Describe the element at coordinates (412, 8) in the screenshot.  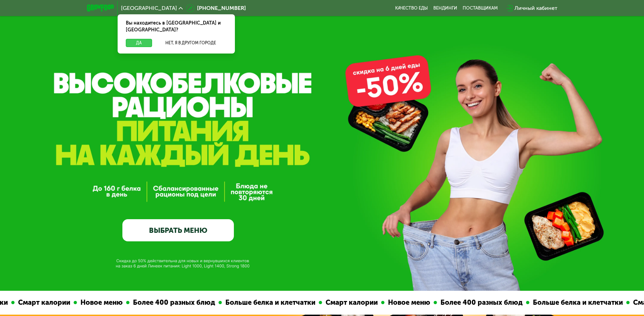
I see `a: Качество еды` at that location.